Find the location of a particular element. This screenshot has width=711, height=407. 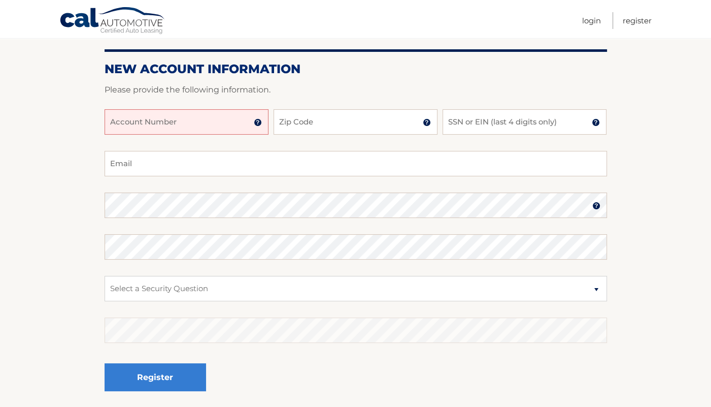

input: Email is located at coordinates (356, 163).